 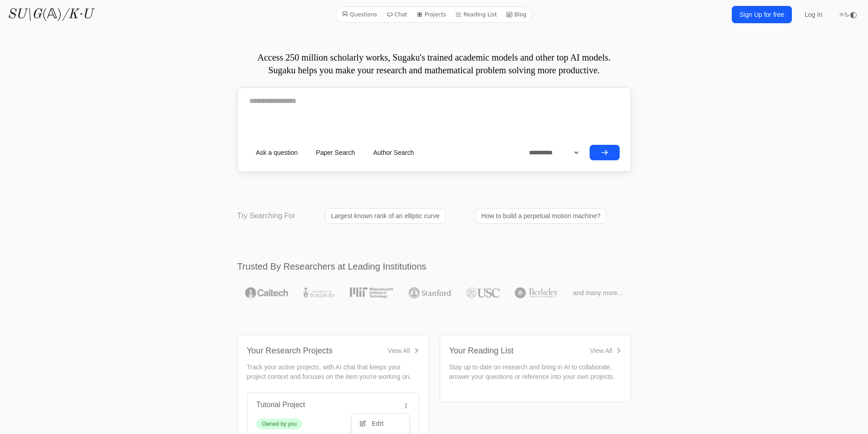 What do you see at coordinates (597, 293) in the screenshot?
I see `span: and many more...` at bounding box center [597, 293].